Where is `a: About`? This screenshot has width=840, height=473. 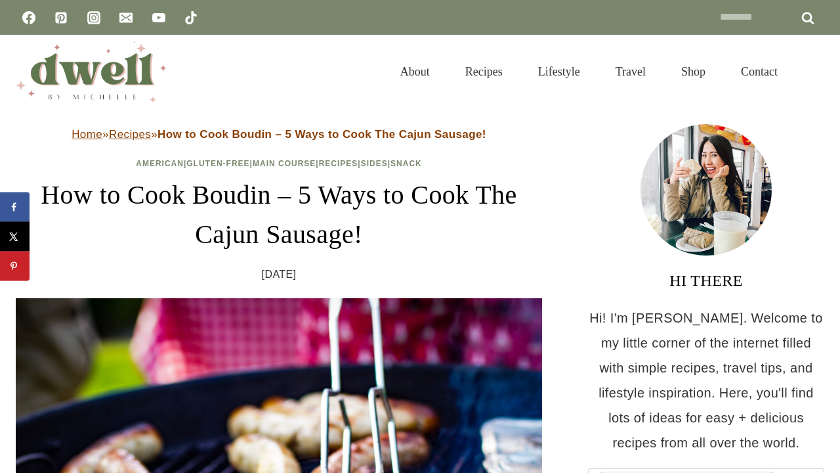 a: About is located at coordinates (415, 72).